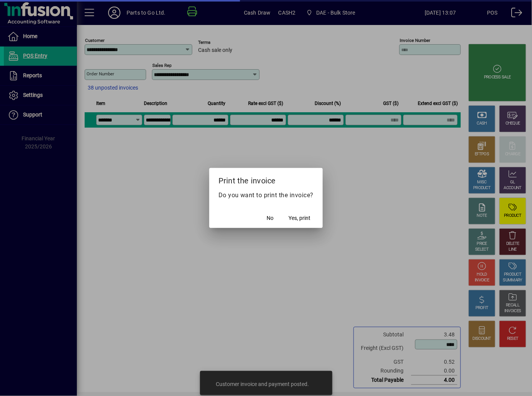  What do you see at coordinates (266, 179) in the screenshot?
I see `h2: Print the invoice` at bounding box center [266, 179].